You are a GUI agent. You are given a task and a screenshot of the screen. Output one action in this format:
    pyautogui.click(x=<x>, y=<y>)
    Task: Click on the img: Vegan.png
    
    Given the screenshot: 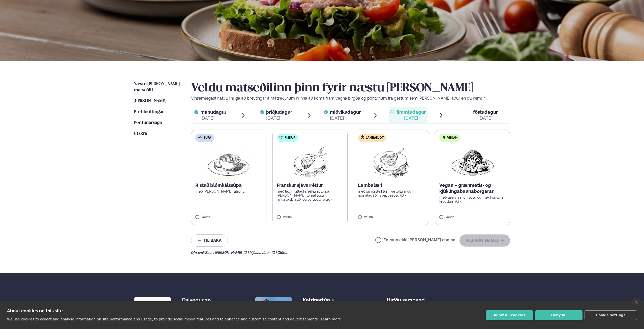 What is the action you would take?
    pyautogui.click(x=472, y=162)
    